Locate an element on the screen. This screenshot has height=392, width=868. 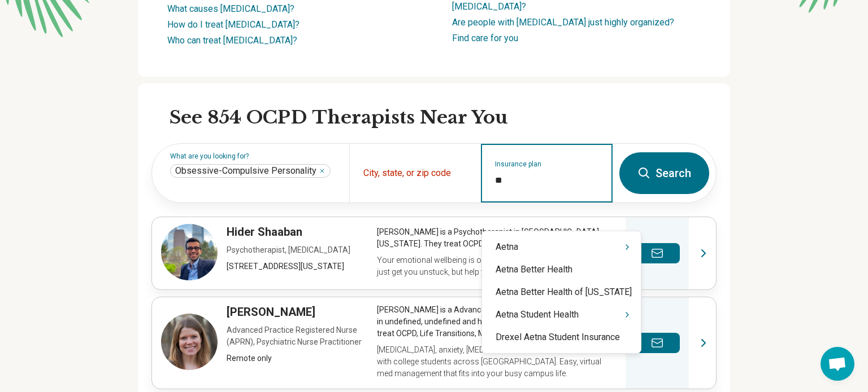
div: Obsessive-Compulsive Personality is located at coordinates (250, 171).